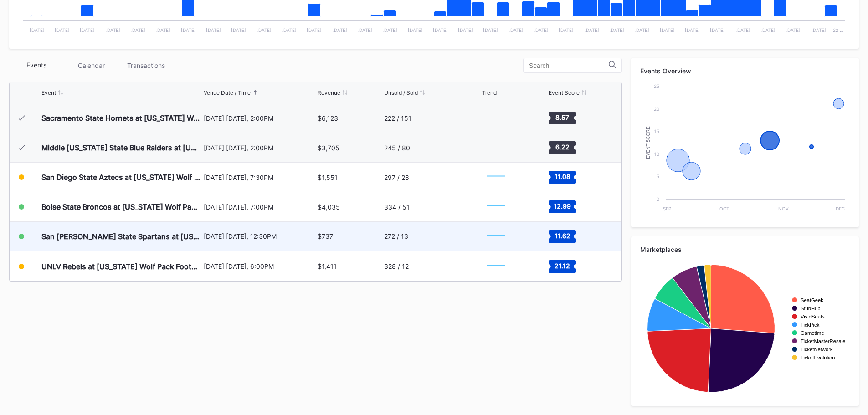 The height and width of the screenshot is (415, 868). Describe the element at coordinates (327, 177) in the screenshot. I see `div: $1,551` at that location.